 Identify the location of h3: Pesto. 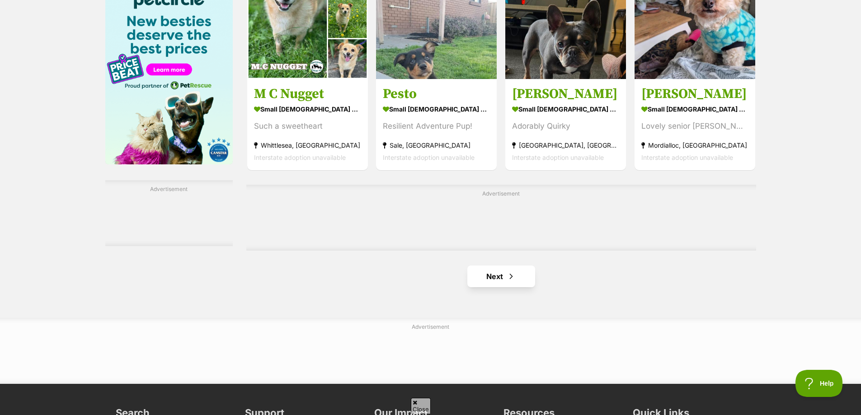
(436, 94).